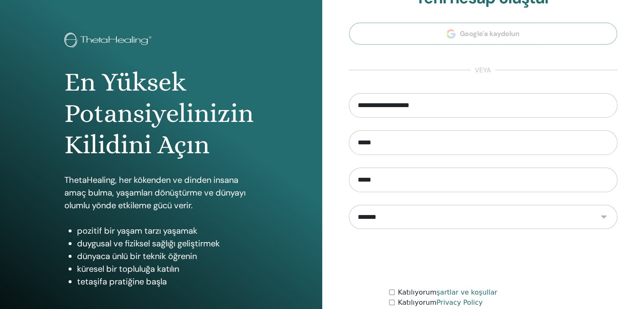 The image size is (644, 309). I want to click on li: duygusal ve fiziksel sağlığı geliştirmek, so click(167, 244).